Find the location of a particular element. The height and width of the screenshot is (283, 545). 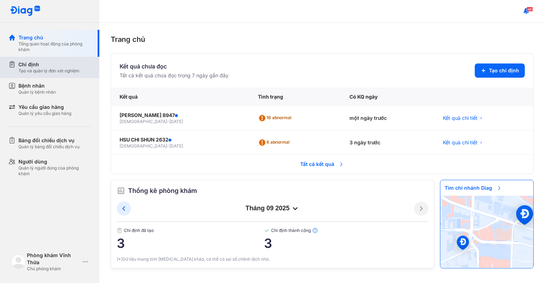

span: Thống kê phòng khám is located at coordinates (163, 191).